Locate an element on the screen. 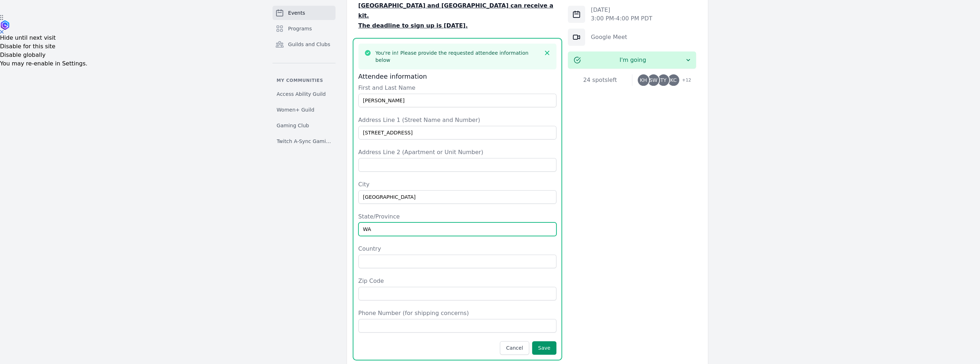  a: Guilds and Clubs is located at coordinates (304, 44).